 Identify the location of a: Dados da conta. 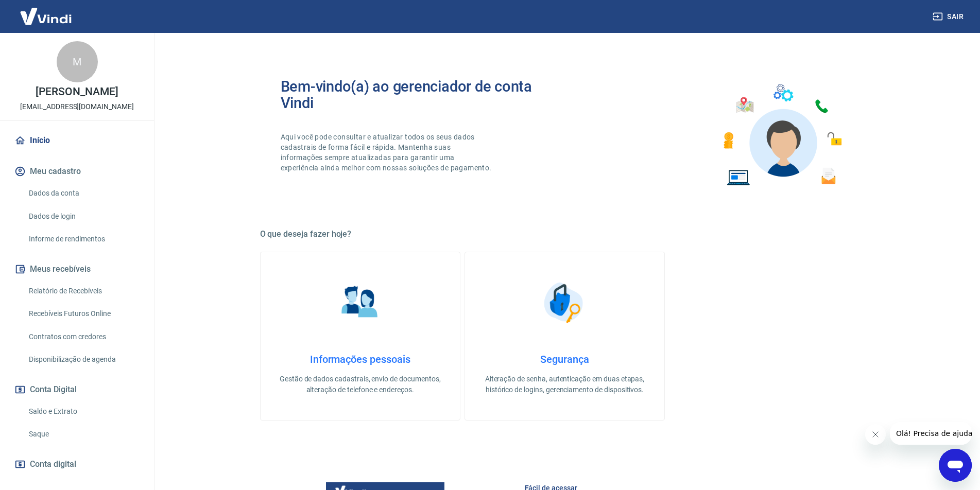
(83, 193).